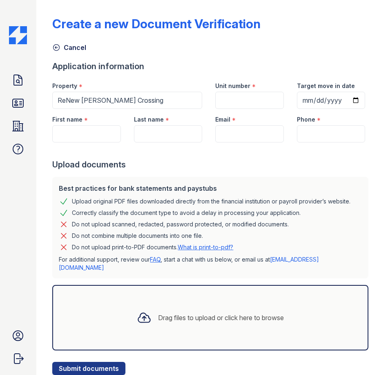  Describe the element at coordinates (155, 259) in the screenshot. I see `a: FAQ` at that location.